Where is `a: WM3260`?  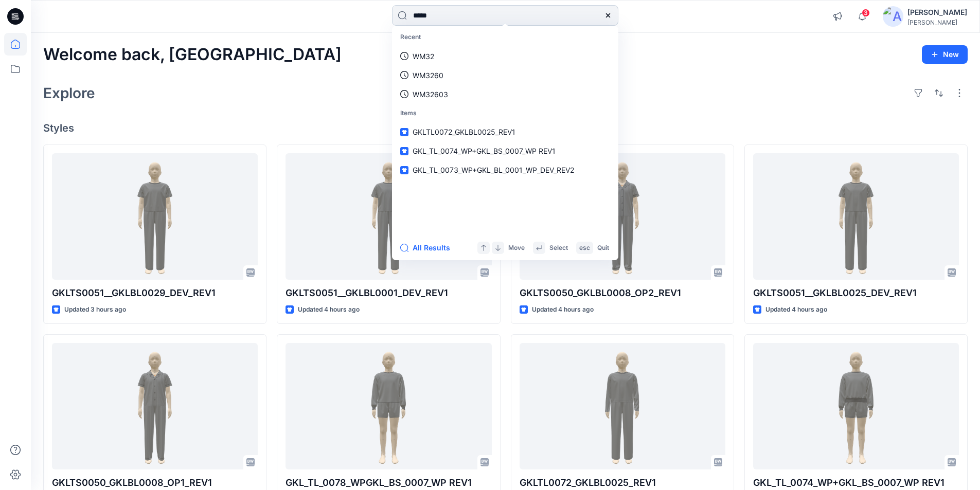 a: WM3260 is located at coordinates (505, 75).